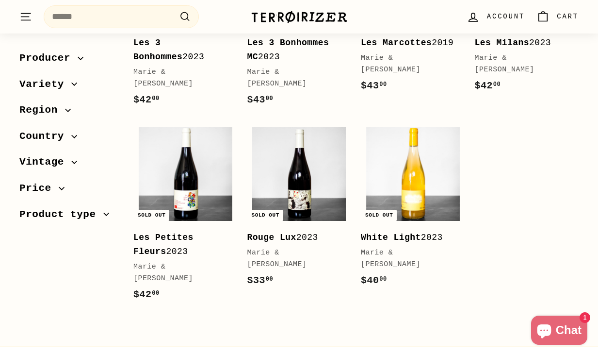 This screenshot has height=355, width=598. Describe the element at coordinates (391, 237) in the screenshot. I see `b: White Light` at that location.